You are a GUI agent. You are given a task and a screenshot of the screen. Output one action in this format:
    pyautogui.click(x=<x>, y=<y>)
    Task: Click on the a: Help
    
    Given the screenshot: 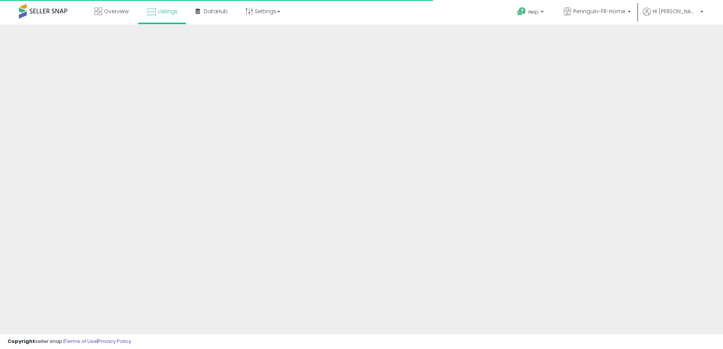 What is the action you would take?
    pyautogui.click(x=531, y=13)
    